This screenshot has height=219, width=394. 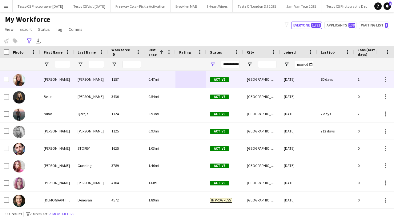 What do you see at coordinates (59, 29) in the screenshot?
I see `a: Tag` at bounding box center [59, 29].